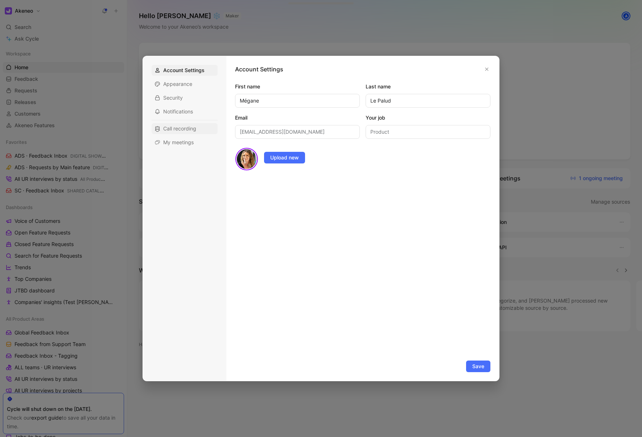 The height and width of the screenshot is (437, 642). I want to click on button: Save, so click(478, 367).